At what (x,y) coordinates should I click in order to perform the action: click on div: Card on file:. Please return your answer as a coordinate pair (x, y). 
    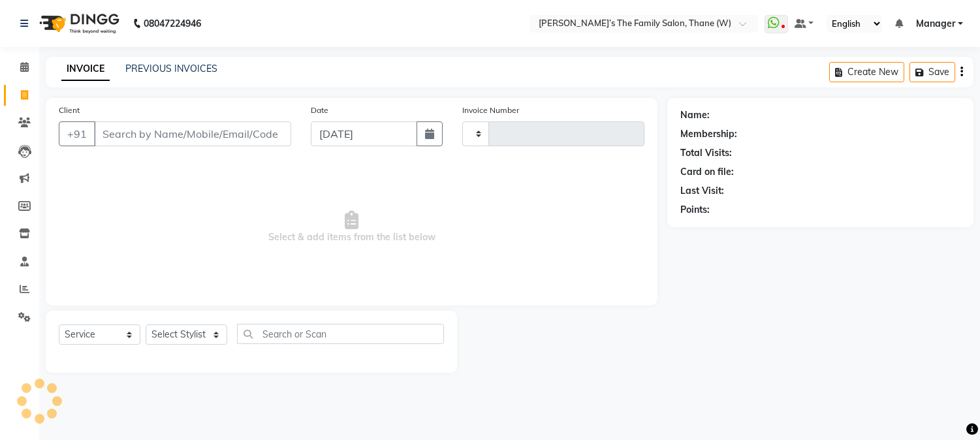
    Looking at the image, I should click on (707, 172).